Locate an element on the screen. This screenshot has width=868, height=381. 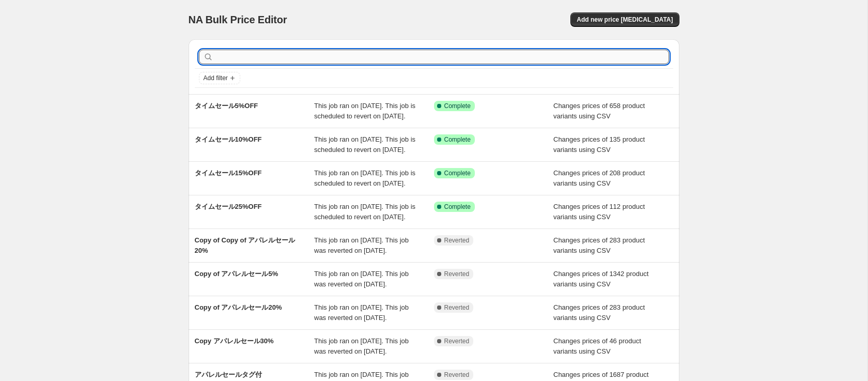
span: Copy of アパレルセール5% is located at coordinates (237, 273).